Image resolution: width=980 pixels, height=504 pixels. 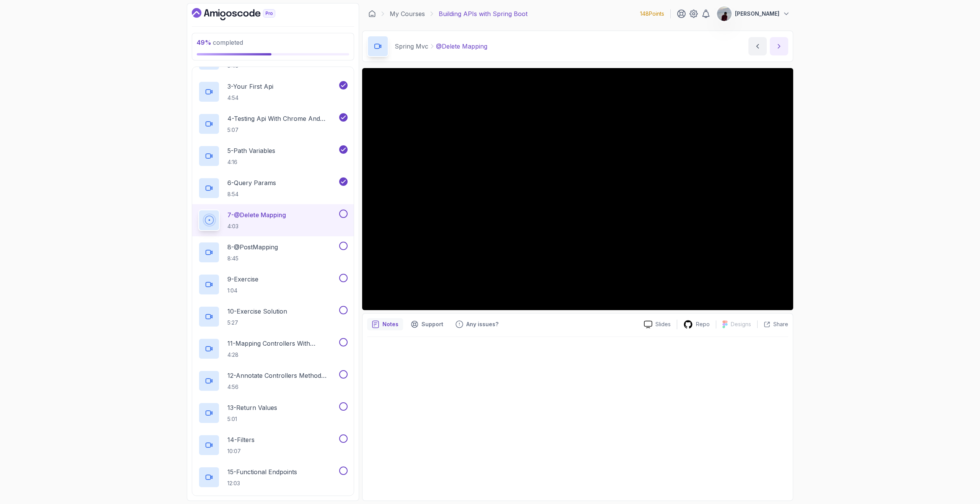 I want to click on p: 5:27, so click(x=258, y=323).